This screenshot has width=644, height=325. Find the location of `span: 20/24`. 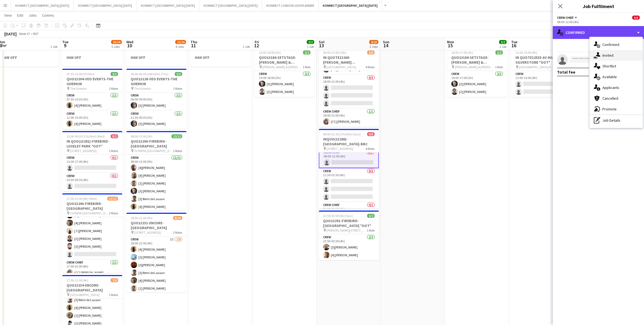

span: 20/24 is located at coordinates (116, 42).